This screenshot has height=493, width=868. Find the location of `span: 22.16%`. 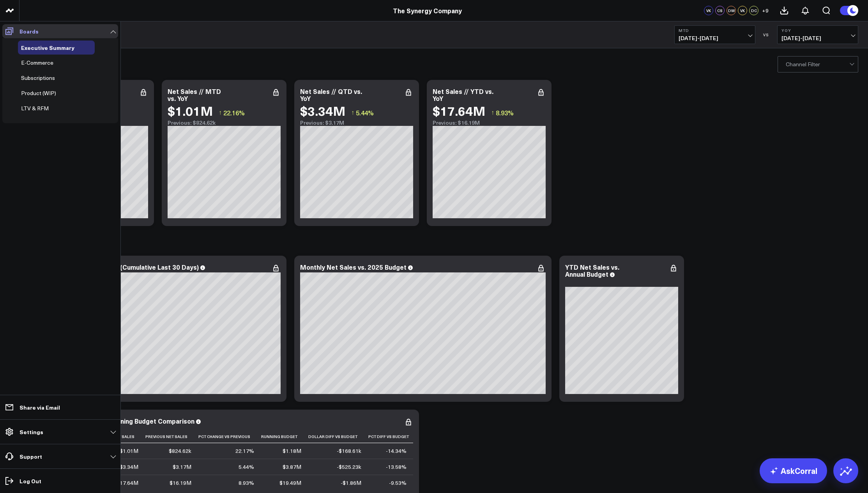

span: 22.16% is located at coordinates (234, 112).